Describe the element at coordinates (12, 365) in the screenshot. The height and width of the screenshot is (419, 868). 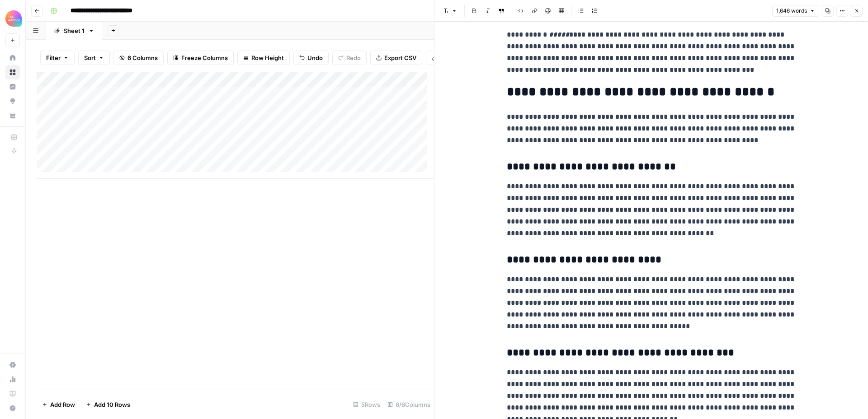
I see `a: Settings` at that location.